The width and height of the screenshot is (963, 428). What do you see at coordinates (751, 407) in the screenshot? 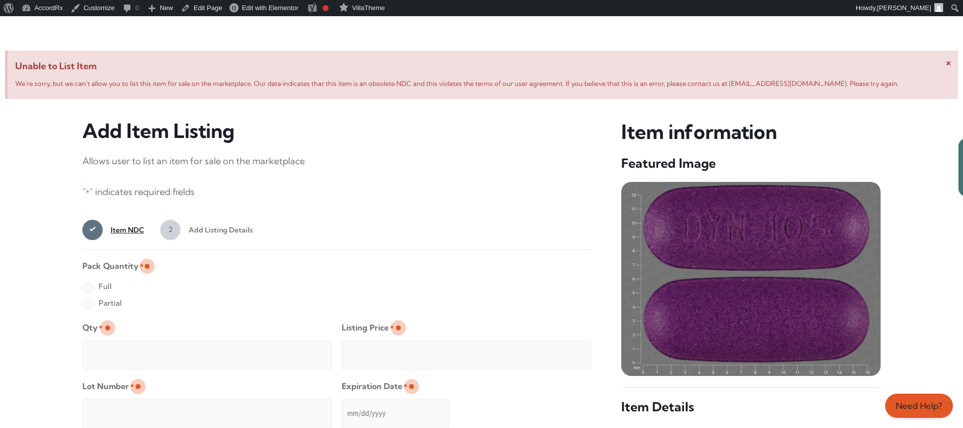
I see `h5: Item Details` at bounding box center [751, 407].